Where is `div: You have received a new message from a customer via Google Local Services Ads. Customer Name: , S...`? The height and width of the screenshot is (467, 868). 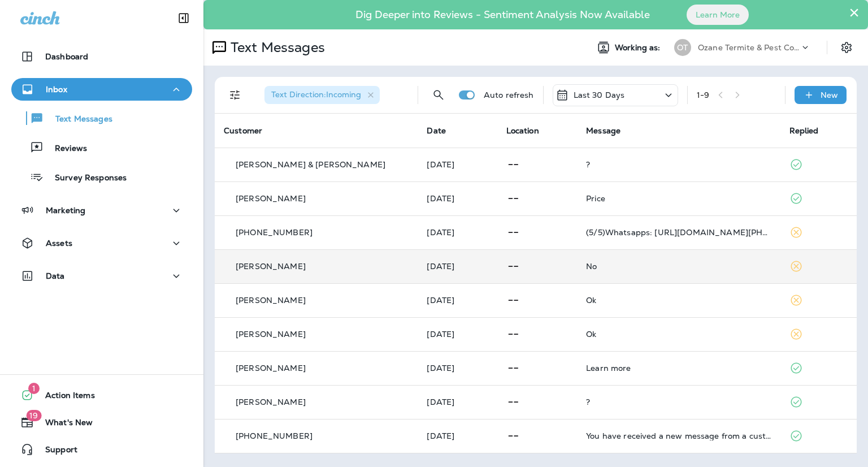 div: You have received a new message from a customer via Google Local Services Ads. Customer Name: , S... is located at coordinates (678, 436).